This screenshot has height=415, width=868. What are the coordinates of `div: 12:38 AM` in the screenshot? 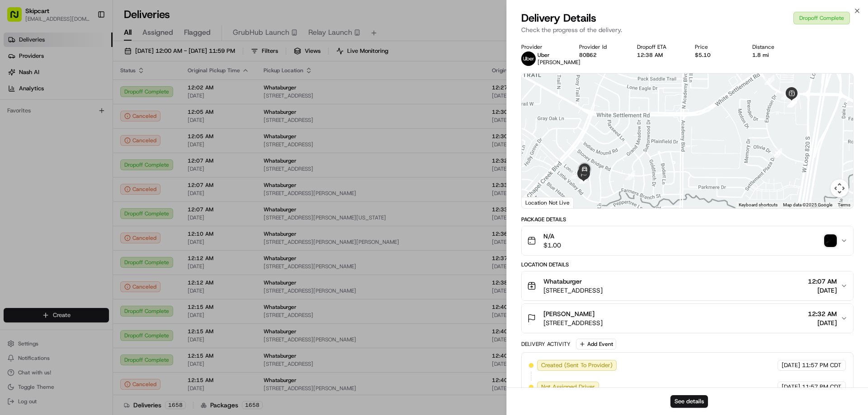 It's located at (658, 55).